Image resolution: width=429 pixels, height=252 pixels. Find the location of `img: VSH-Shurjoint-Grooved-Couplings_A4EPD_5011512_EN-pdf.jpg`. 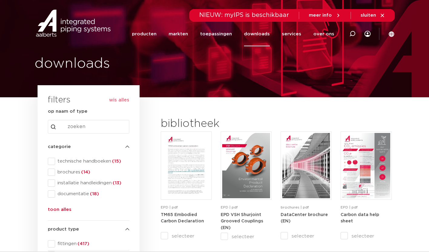

img: VSH-Shurjoint-Grooved-Couplings_A4EPD_5011512_EN-pdf.jpg is located at coordinates (246, 166).